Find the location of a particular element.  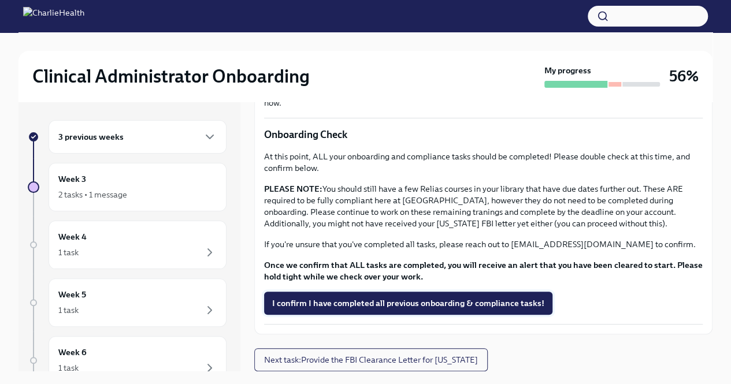

a: Week 51 task is located at coordinates (127, 303).